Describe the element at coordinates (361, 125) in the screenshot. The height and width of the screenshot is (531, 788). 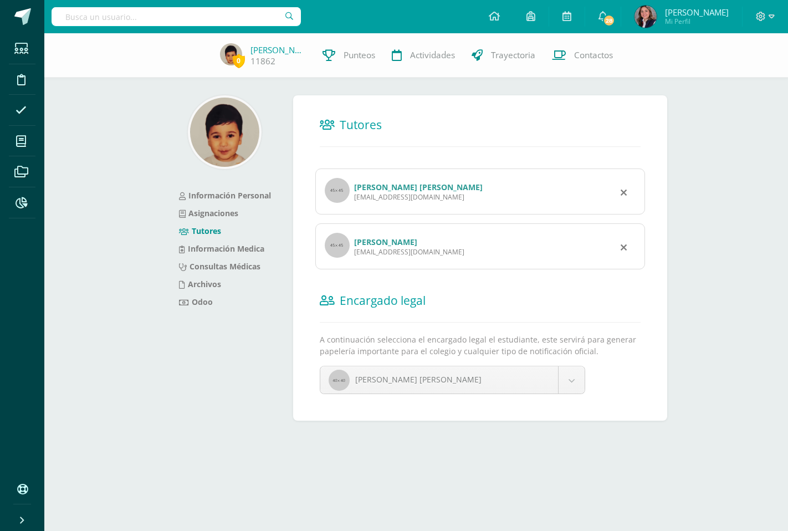
I see `span: Tutores` at that location.